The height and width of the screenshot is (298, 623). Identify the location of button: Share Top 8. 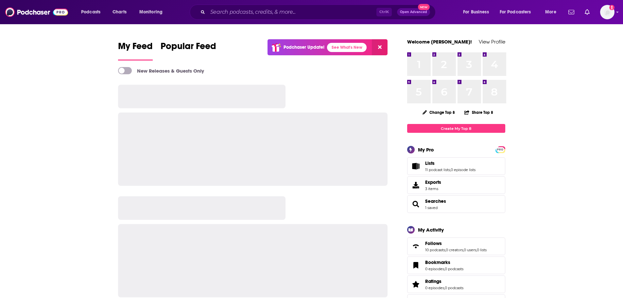
(479, 112).